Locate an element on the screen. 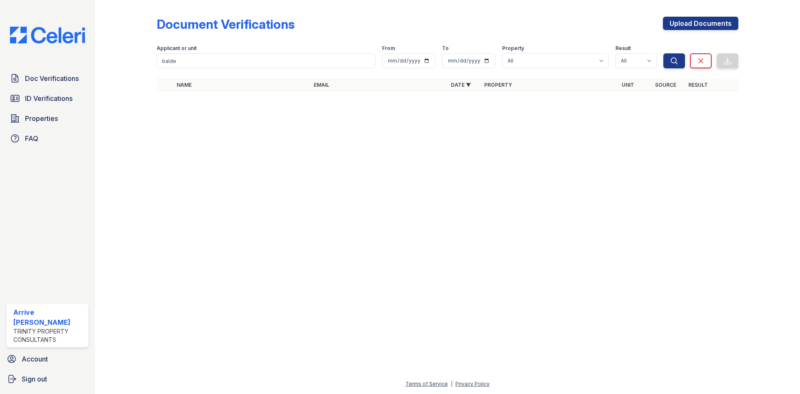 The image size is (800, 394). a: ID Verifications is located at coordinates (48, 98).